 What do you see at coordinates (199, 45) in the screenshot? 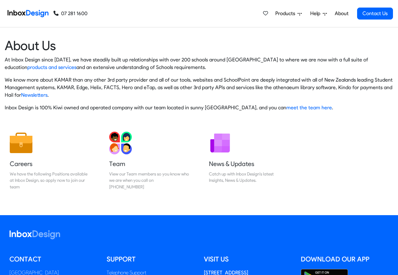
I see `heading: About Us` at bounding box center [199, 45].